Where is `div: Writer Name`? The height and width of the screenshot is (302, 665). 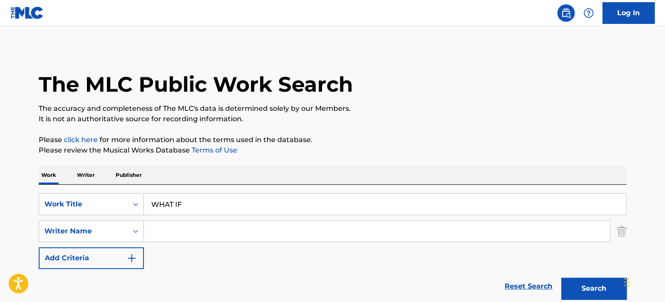
div: Writer Name is located at coordinates (83, 231).